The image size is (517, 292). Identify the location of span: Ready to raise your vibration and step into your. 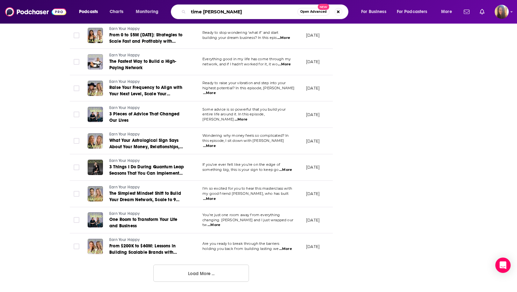
(244, 83).